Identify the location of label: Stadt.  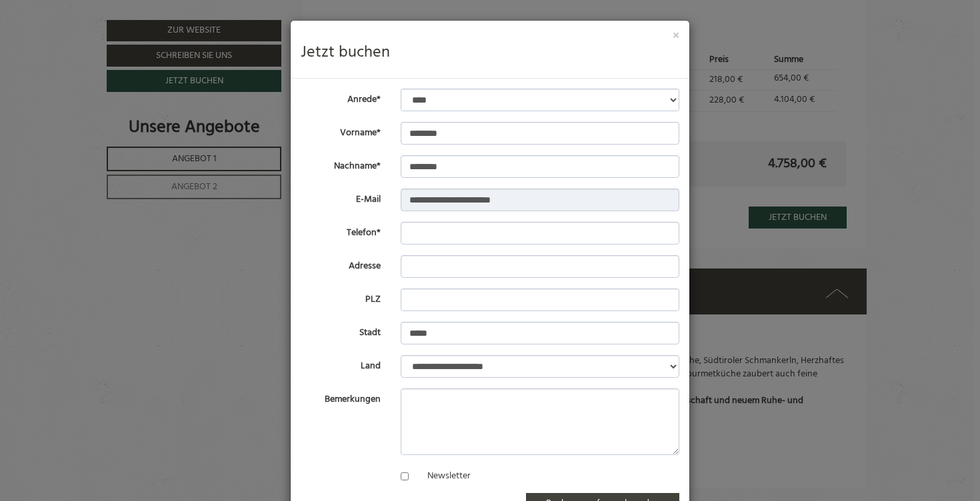
(341, 330).